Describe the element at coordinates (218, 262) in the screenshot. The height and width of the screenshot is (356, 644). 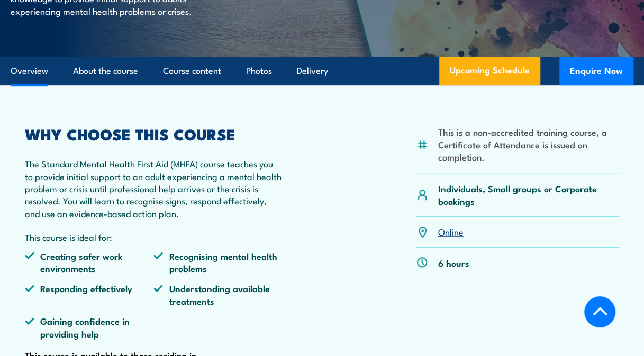
I see `li: Recognising mental health problems` at that location.